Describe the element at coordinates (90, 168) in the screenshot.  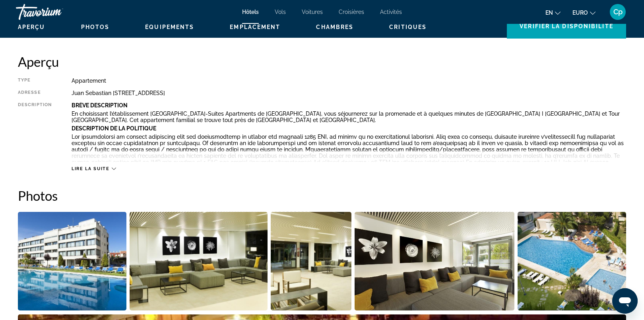
I see `span: Lire la suite` at that location.